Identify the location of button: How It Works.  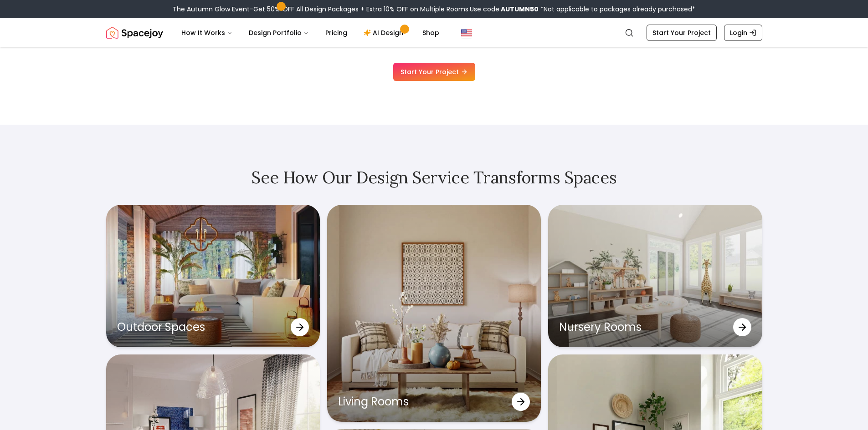
(207, 33).